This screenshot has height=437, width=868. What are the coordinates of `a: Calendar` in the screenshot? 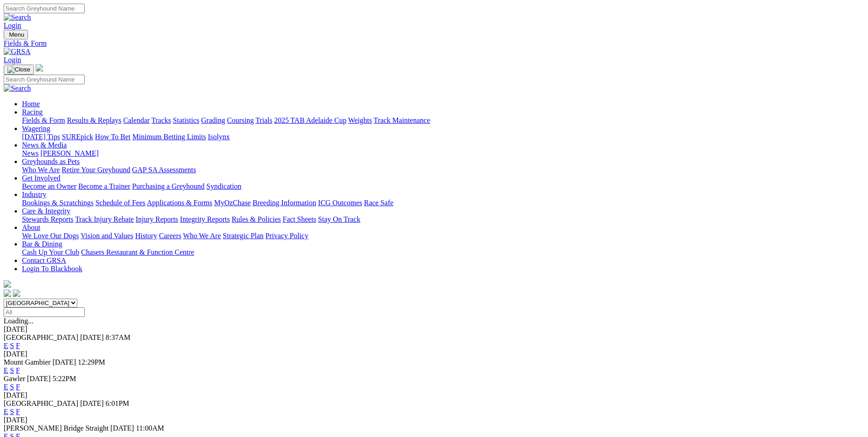 It's located at (136, 120).